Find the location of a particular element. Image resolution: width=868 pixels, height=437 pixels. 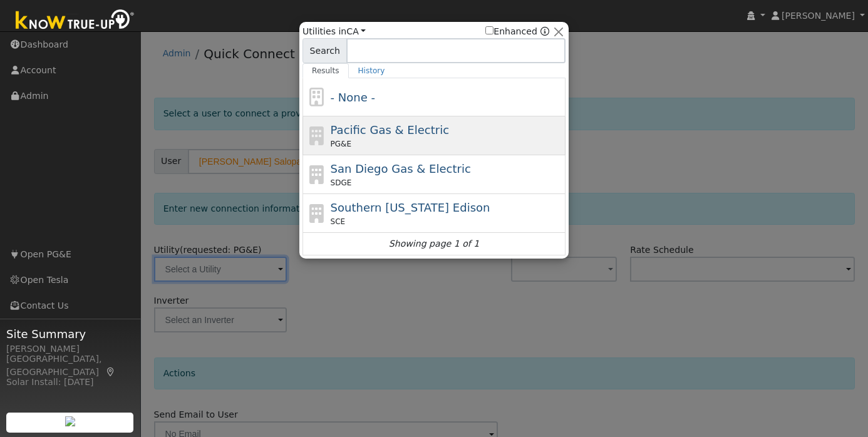

span: Search is located at coordinates (325, 50).